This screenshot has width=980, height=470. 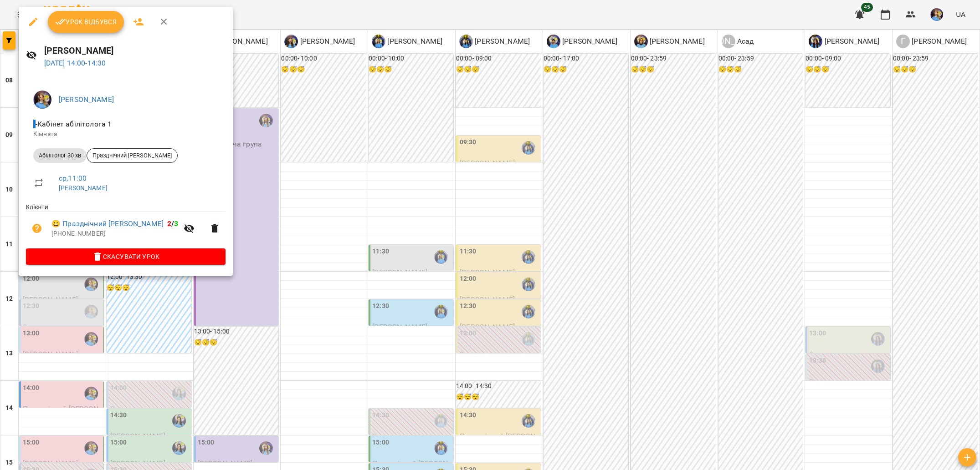 I want to click on span: 3, so click(x=176, y=223).